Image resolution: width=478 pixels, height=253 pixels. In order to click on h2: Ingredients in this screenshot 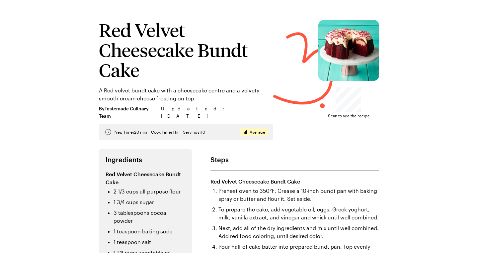, I will do `click(145, 159)`.